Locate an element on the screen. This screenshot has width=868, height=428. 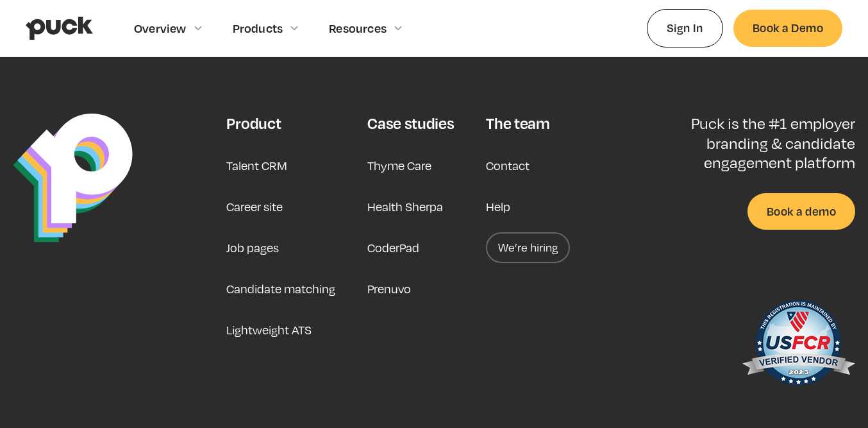
div: Products is located at coordinates (258, 29).